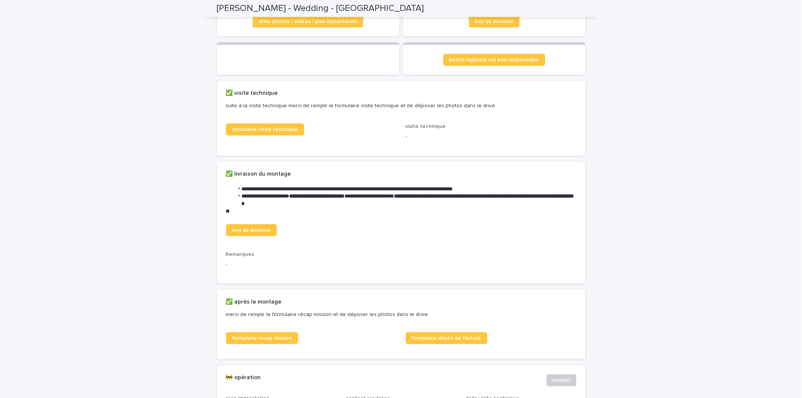  What do you see at coordinates (265, 129) in the screenshot?
I see `a: formulaire visite technique` at bounding box center [265, 129].